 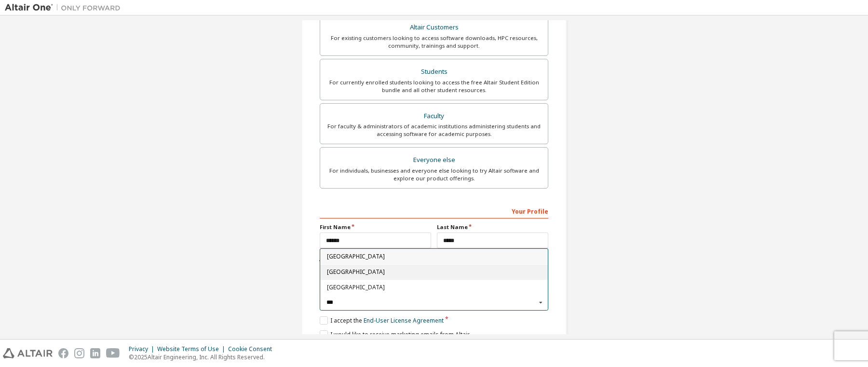 I want to click on img: Altair One, so click(x=65, y=7).